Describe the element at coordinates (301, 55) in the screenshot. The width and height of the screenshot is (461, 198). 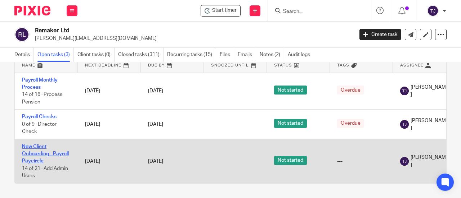
I see `a: Audit logs` at that location.